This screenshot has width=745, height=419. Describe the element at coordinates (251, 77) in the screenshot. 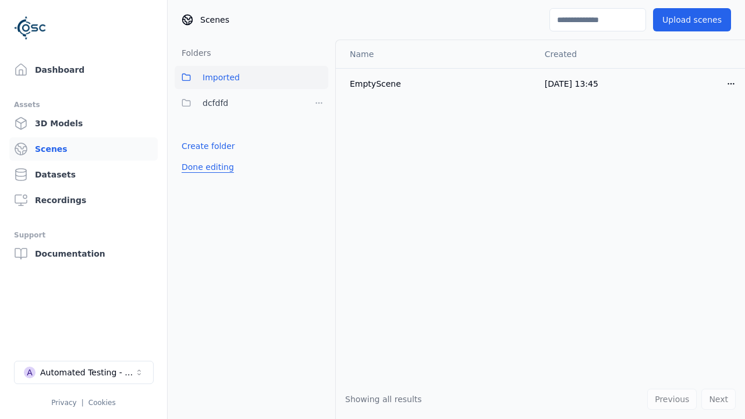

I see `button: Imported` at that location.